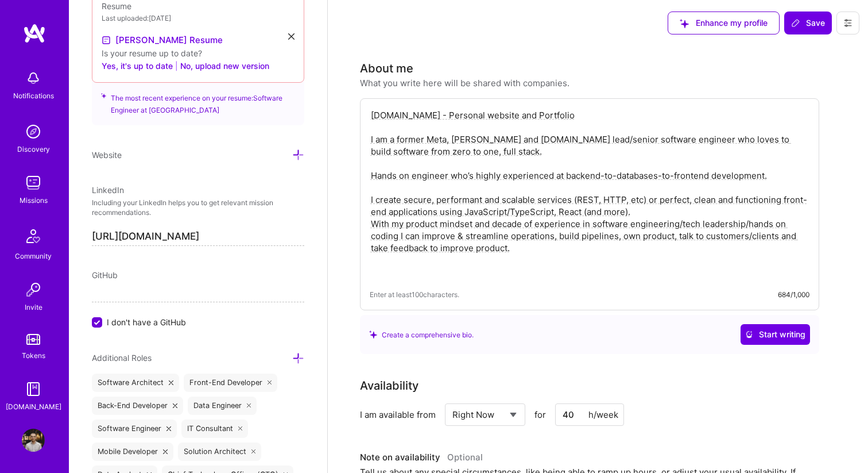  Describe the element at coordinates (34, 131) in the screenshot. I see `img: discovery` at that location.